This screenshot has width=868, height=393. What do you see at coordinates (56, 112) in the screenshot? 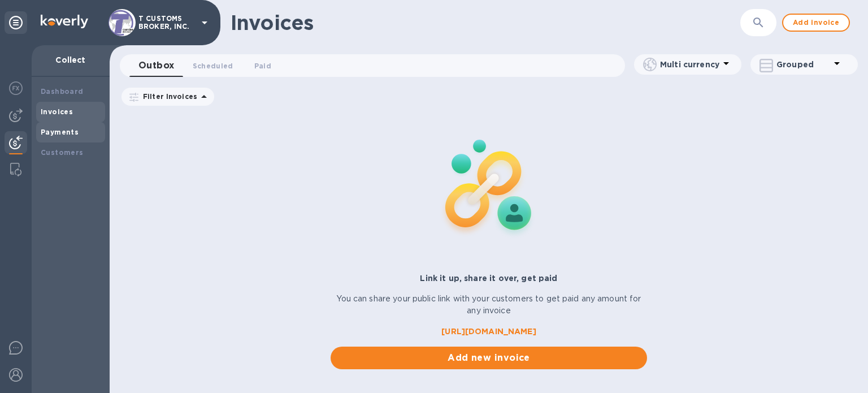
I see `b: Invoices` at bounding box center [56, 112].